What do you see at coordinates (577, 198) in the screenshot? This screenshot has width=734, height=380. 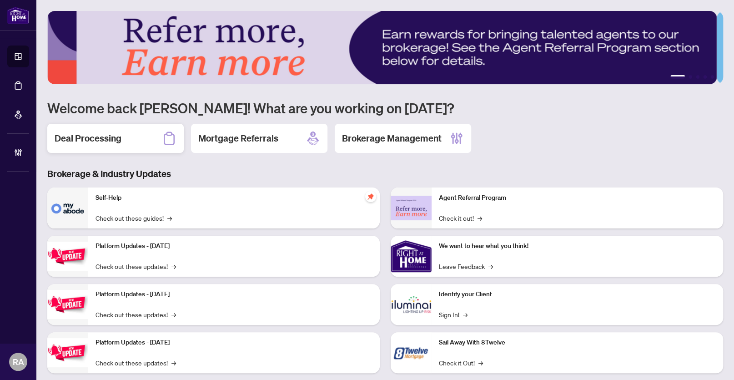 I see `p: Agent Referral Program` at bounding box center [577, 198].